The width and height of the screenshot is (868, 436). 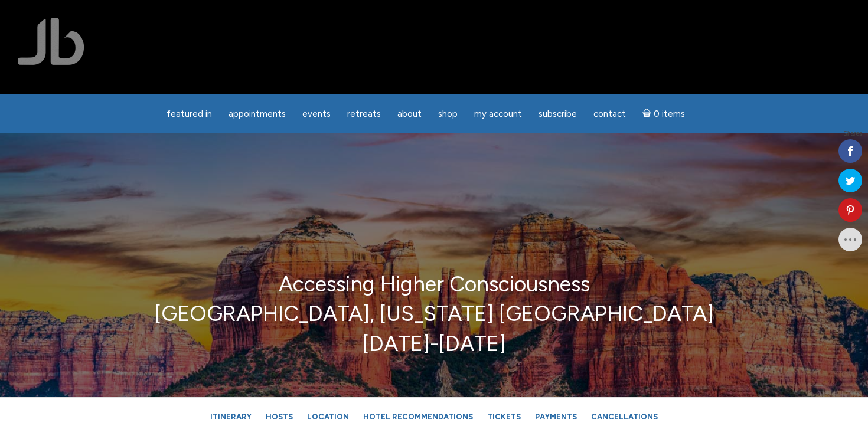 I want to click on img: Jamie Butler. The Everyday Medium, so click(x=51, y=41).